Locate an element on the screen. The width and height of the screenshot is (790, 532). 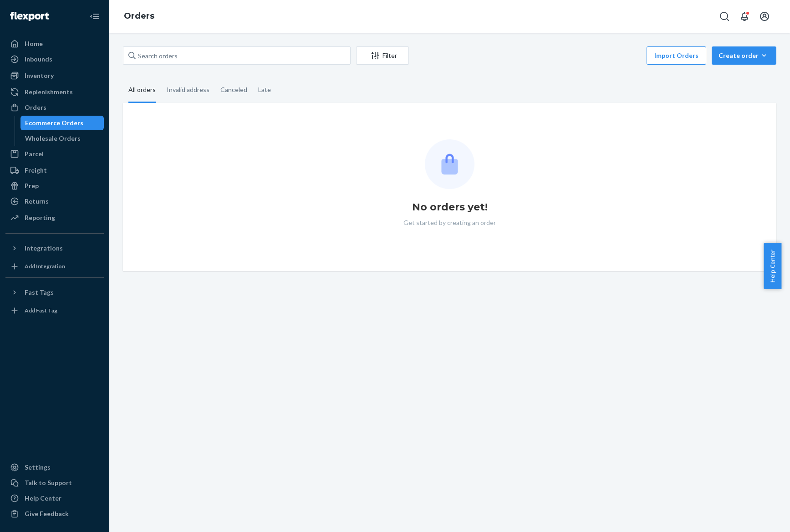
div: Inbounds is located at coordinates (38, 59).